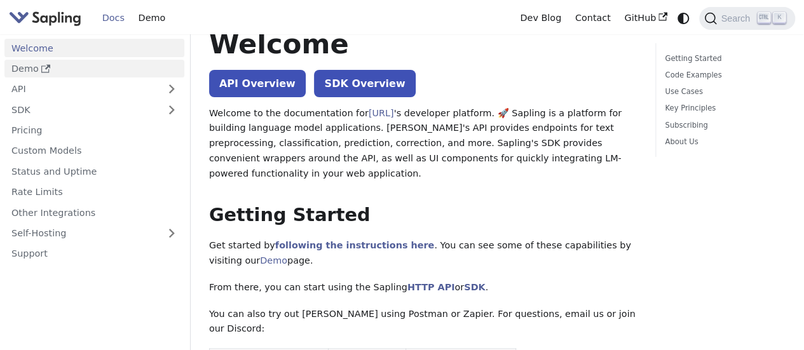 The image size is (804, 350). Describe the element at coordinates (94, 151) in the screenshot. I see `a: Custom Models` at that location.